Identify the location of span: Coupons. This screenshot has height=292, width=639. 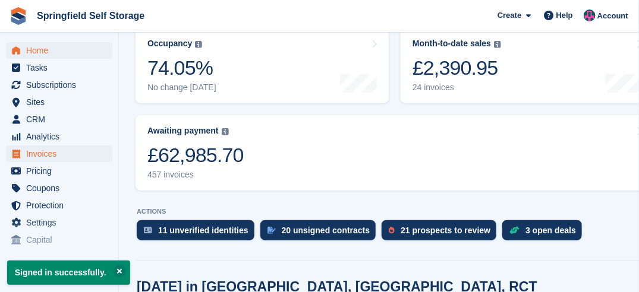
(62, 188).